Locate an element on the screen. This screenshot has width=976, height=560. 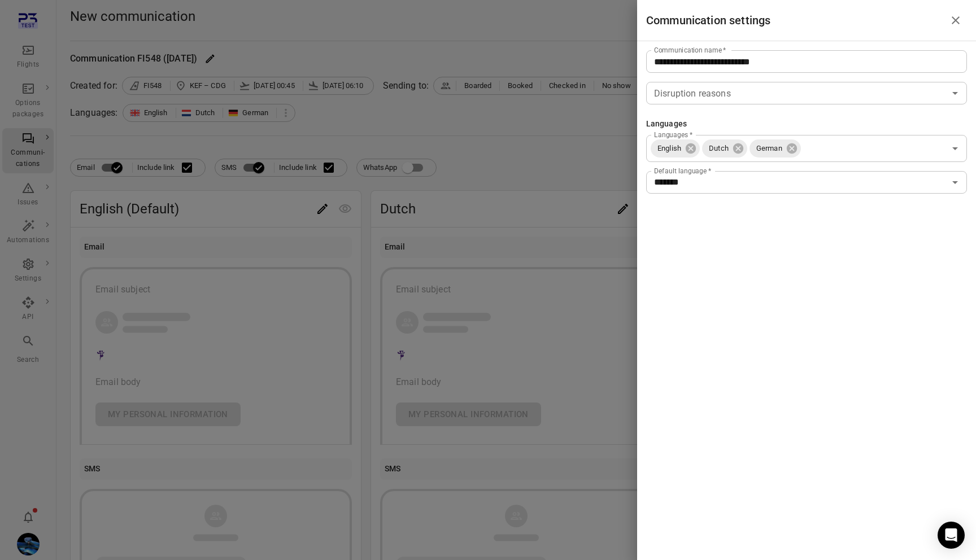
h1: Communication settings is located at coordinates (708, 20).